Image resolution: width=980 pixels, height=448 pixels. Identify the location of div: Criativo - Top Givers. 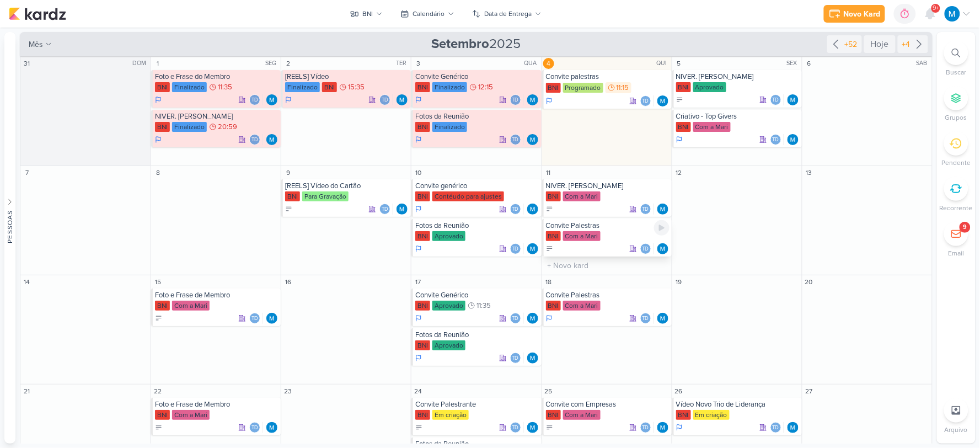
(738, 117).